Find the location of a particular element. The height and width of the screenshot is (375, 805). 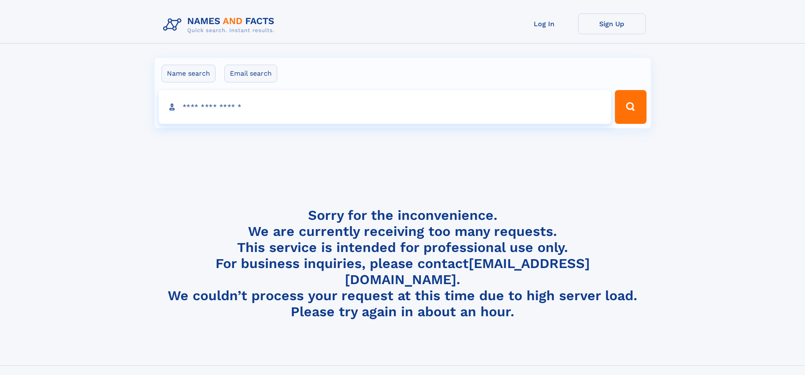

h4: Sorry for the inconvenience. We are currently receiving too many requests. This service is intend... is located at coordinates (403, 263).